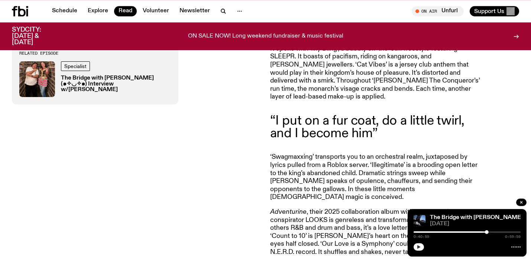 This screenshot has height=261, width=531. I want to click on button: On AirUnfurl, so click(438, 11).